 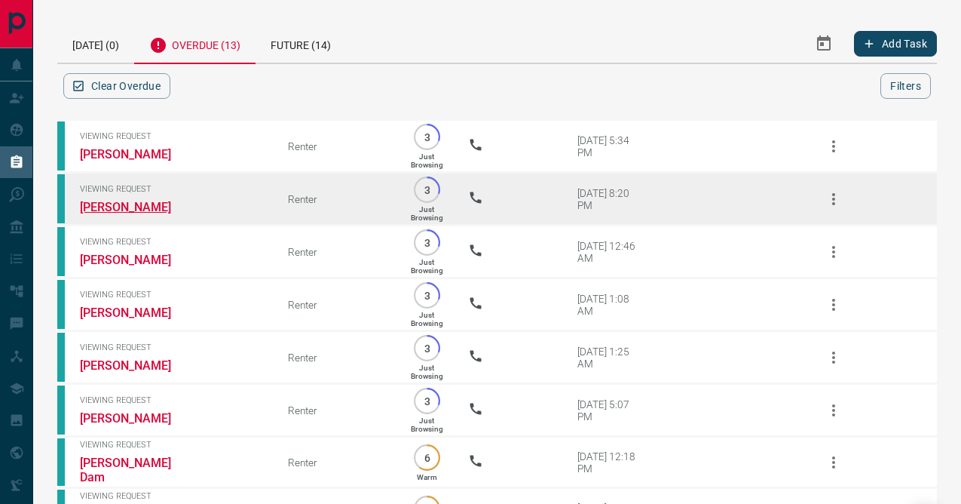 I want to click on button: Add Task, so click(x=896, y=44).